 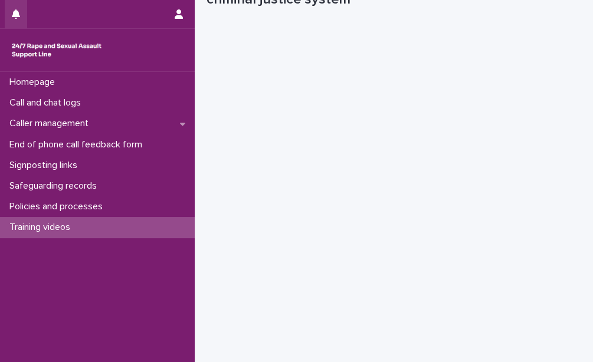 What do you see at coordinates (58, 207) in the screenshot?
I see `p: Policies and processes` at bounding box center [58, 207].